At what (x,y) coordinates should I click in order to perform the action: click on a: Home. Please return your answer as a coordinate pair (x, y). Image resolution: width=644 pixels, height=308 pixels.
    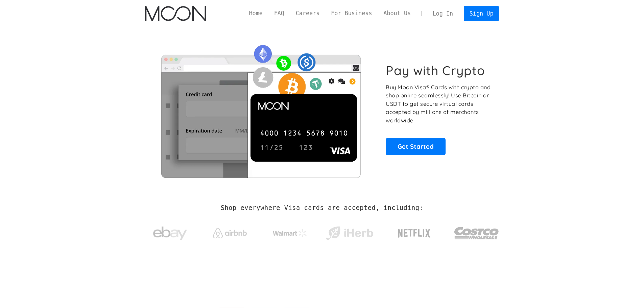
    Looking at the image, I should click on (256, 13).